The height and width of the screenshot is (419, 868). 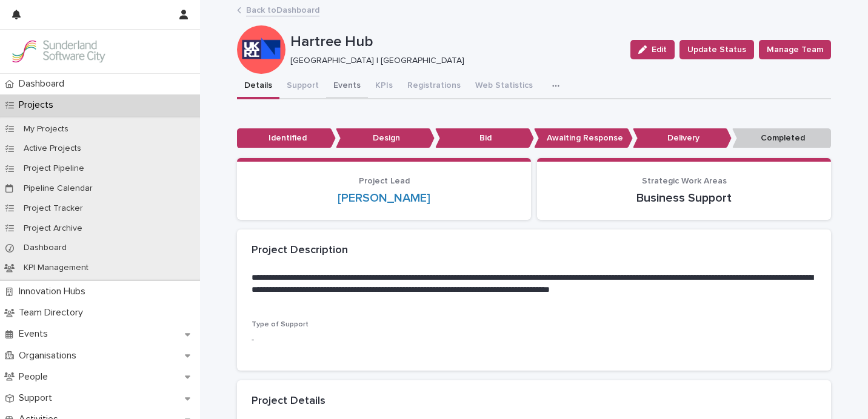 I want to click on a: Back toDashboard, so click(x=282, y=9).